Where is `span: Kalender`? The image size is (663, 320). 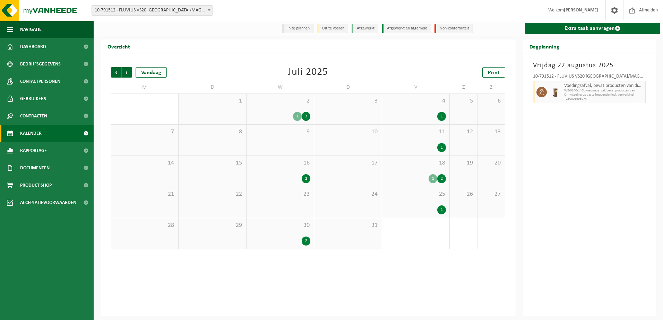
span: Kalender is located at coordinates (31, 134).